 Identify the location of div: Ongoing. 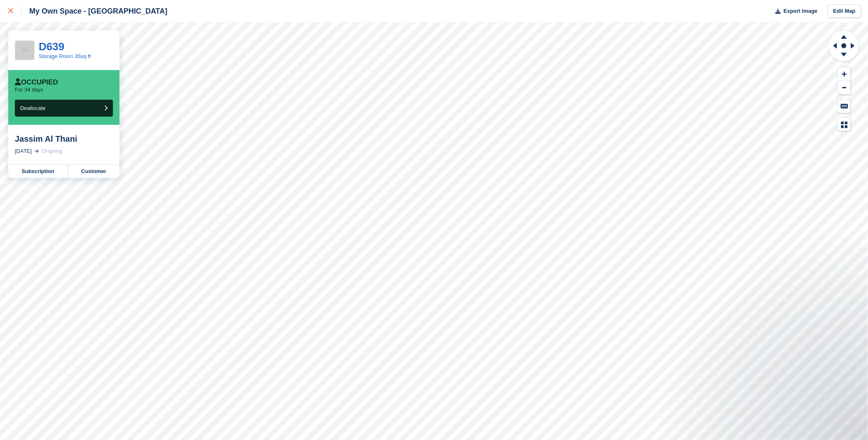
(52, 151).